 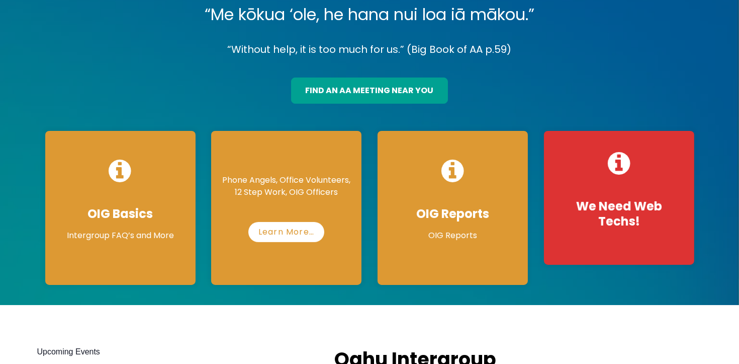 I want to click on a: find an aa meeting near you, so click(x=369, y=90).